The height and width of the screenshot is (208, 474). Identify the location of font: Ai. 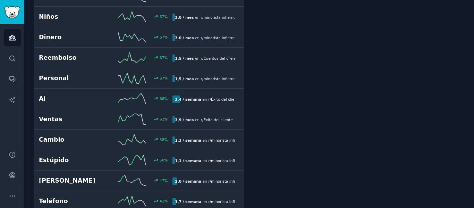
(42, 99).